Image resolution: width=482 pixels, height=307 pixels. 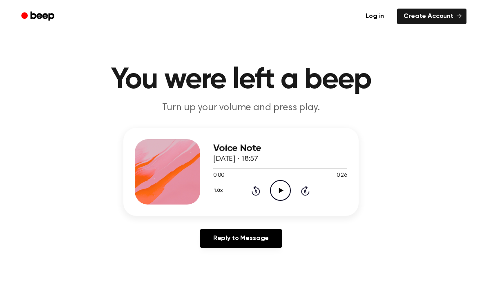 What do you see at coordinates (375, 16) in the screenshot?
I see `a: Log in` at bounding box center [375, 16].